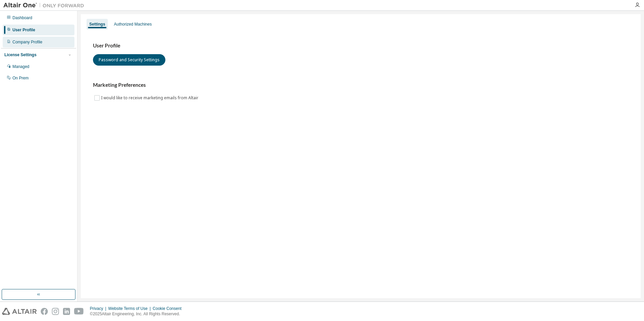 Image resolution: width=644 pixels, height=321 pixels. What do you see at coordinates (21, 67) in the screenshot?
I see `div: Managed` at bounding box center [21, 67].